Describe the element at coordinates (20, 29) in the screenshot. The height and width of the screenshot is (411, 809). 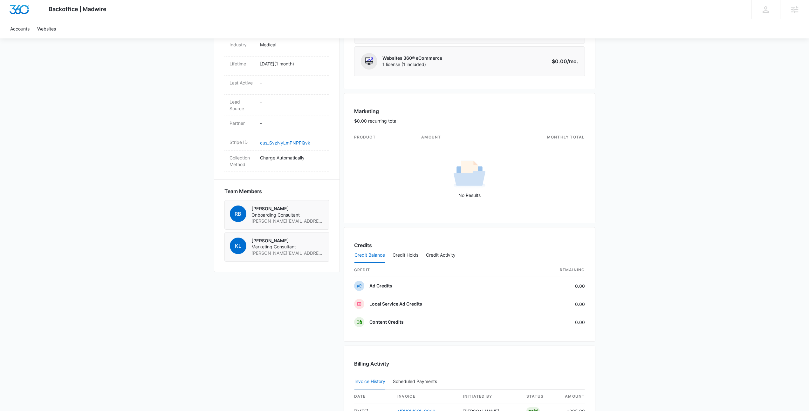
I see `a: Accounts` at that location.